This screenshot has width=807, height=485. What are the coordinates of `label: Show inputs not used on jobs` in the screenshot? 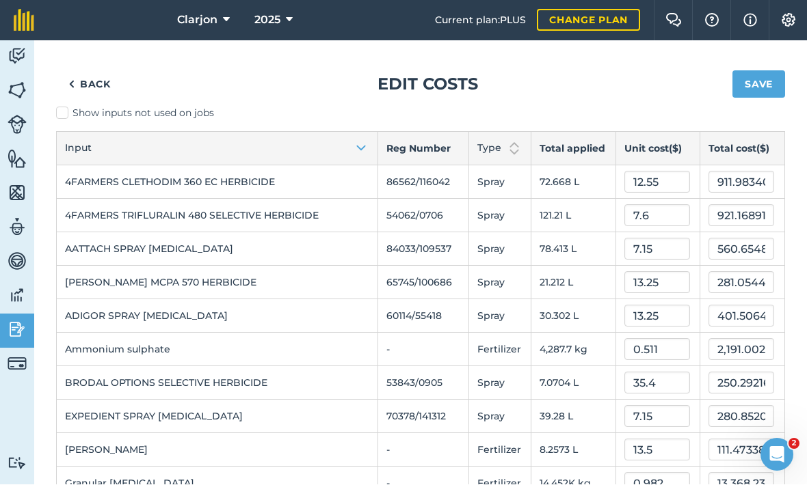 It's located at (420, 113).